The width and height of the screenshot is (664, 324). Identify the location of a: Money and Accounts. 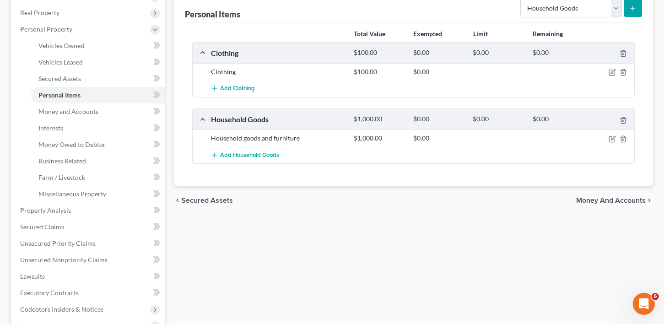
(98, 112).